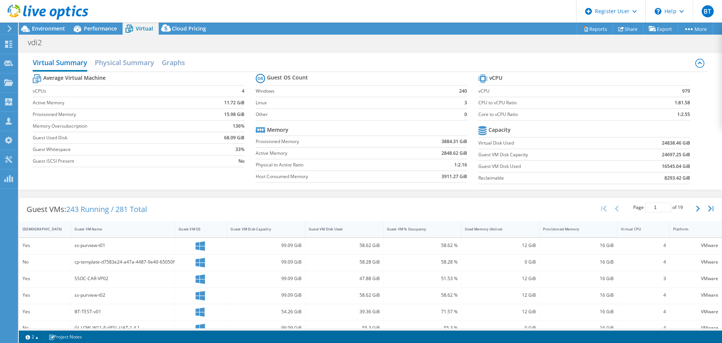  I want to click on b: 1:81.58, so click(682, 103).